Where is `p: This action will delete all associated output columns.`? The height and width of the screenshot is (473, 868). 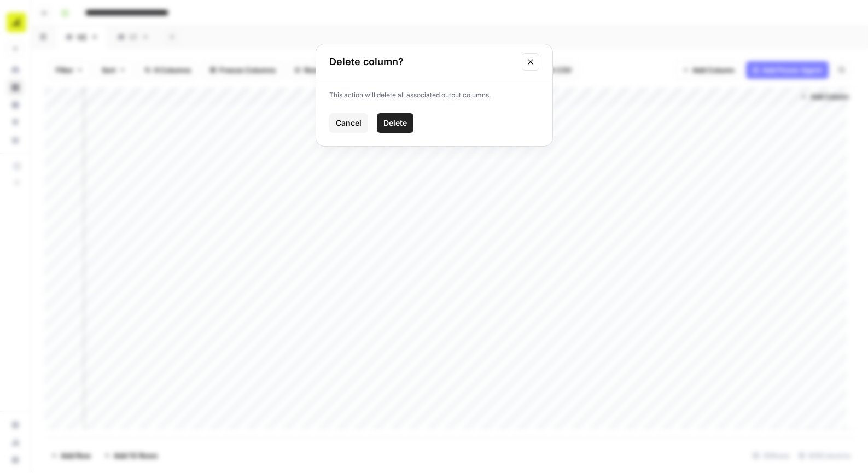
p: This action will delete all associated output columns. is located at coordinates (434, 95).